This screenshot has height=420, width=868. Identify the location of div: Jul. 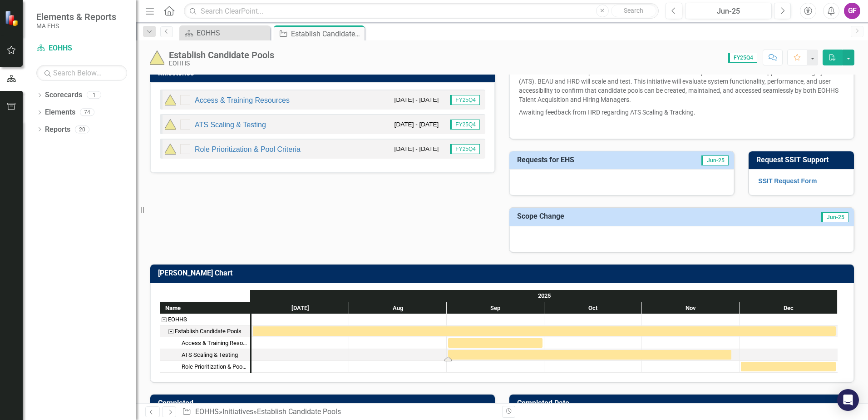
(300, 308).